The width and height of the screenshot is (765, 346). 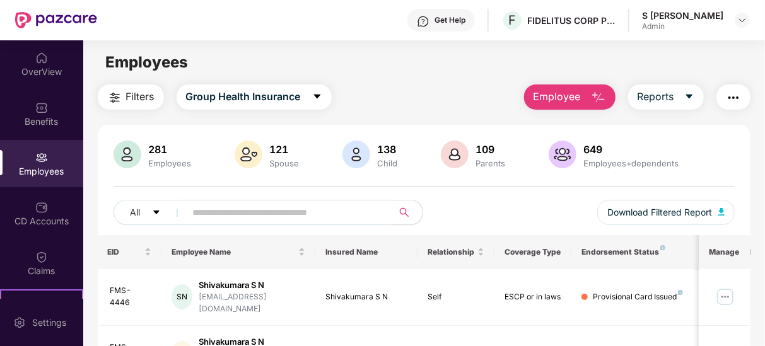 What do you see at coordinates (725, 297) in the screenshot?
I see `img: manageButton` at bounding box center [725, 297].